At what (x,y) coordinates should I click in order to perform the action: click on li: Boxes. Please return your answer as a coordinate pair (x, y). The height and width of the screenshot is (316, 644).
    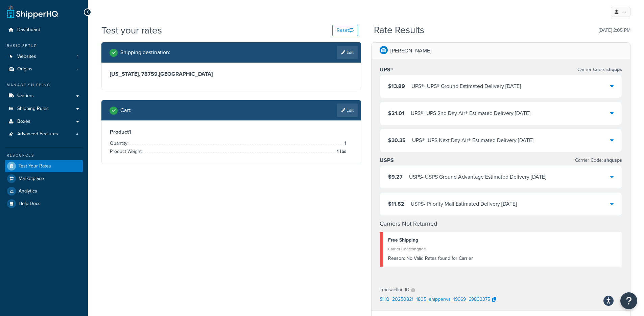
    Looking at the image, I should click on (44, 121).